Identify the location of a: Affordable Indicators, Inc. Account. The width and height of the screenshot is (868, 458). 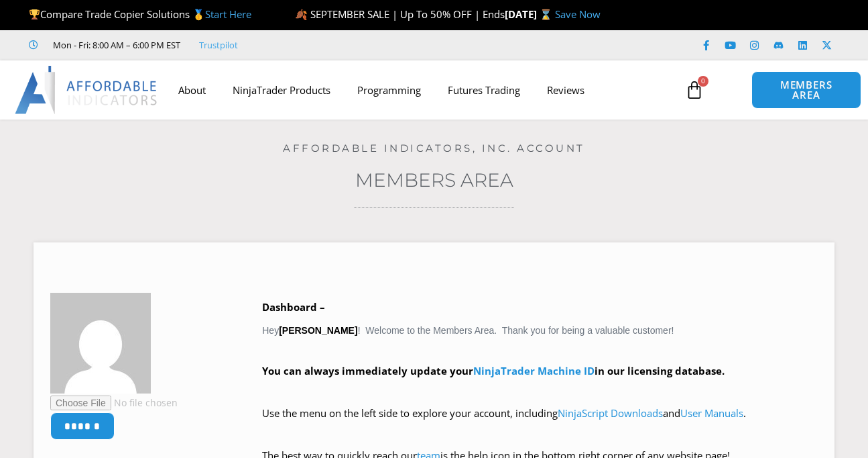
(434, 147).